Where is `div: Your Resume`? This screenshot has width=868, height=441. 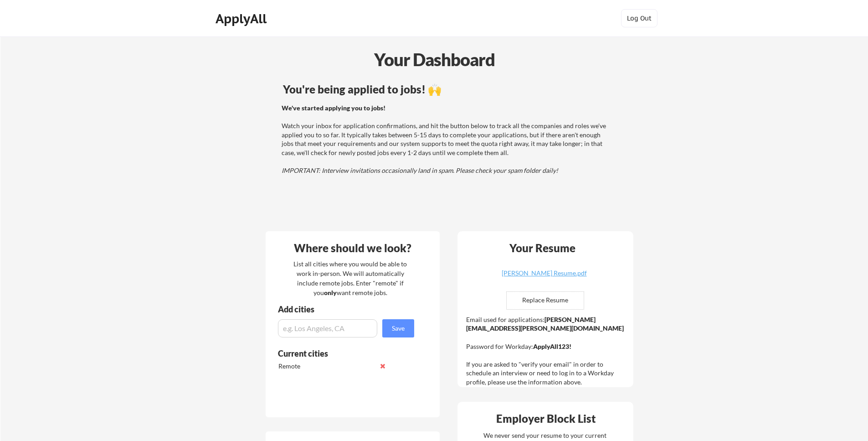
div: Your Resume is located at coordinates (542, 248).